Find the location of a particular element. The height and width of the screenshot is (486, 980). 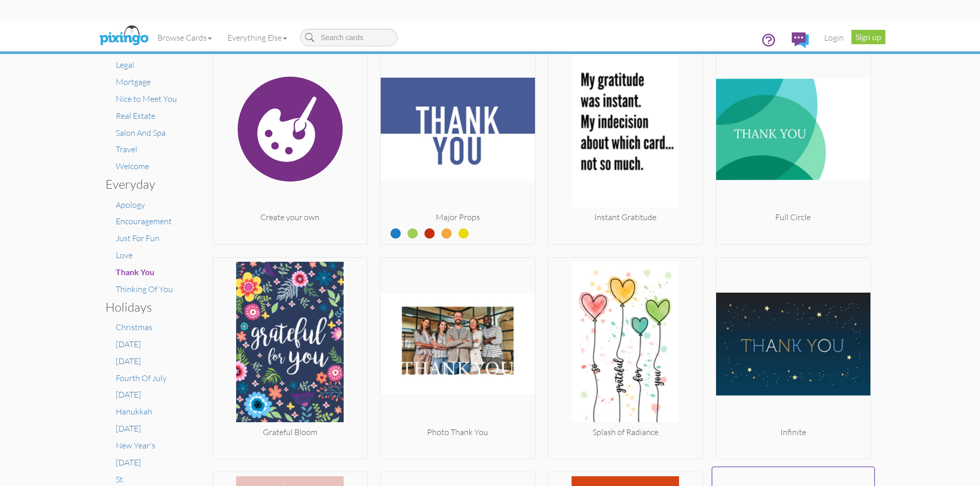

a: Travel is located at coordinates (127, 149).